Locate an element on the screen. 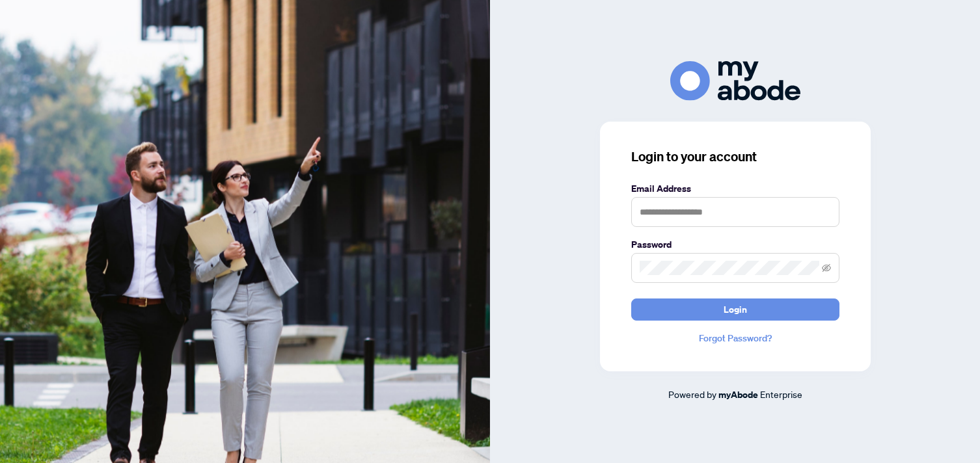 The width and height of the screenshot is (980, 463). label: Email Address is located at coordinates (735, 189).